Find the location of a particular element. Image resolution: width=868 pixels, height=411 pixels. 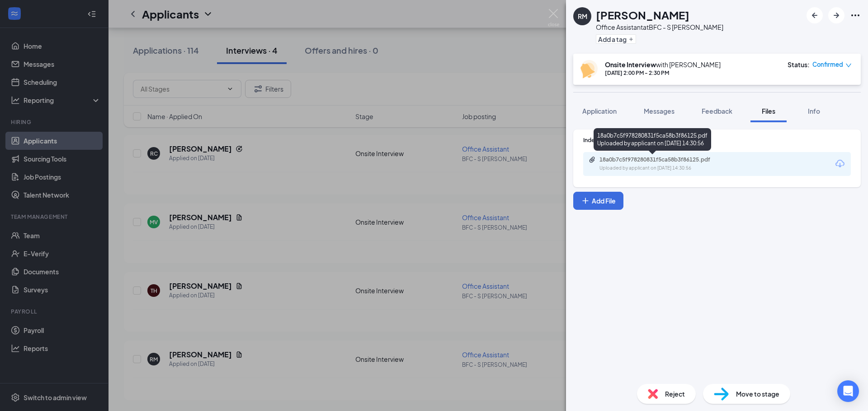

b: Onsite Interview is located at coordinates (630, 64).